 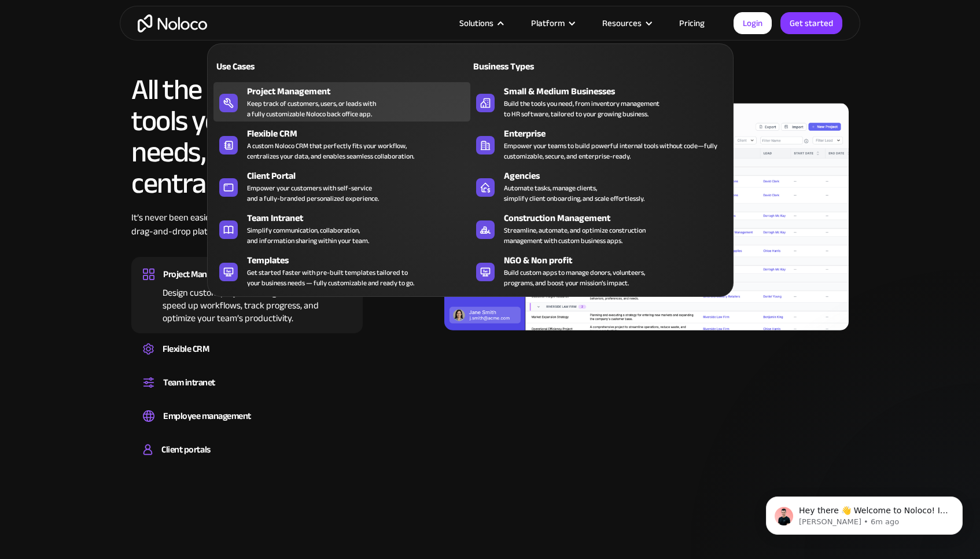 I want to click on div: Empower your teams to build powerful internal tools without code—fully customizable, secure, and ..., so click(x=612, y=151).